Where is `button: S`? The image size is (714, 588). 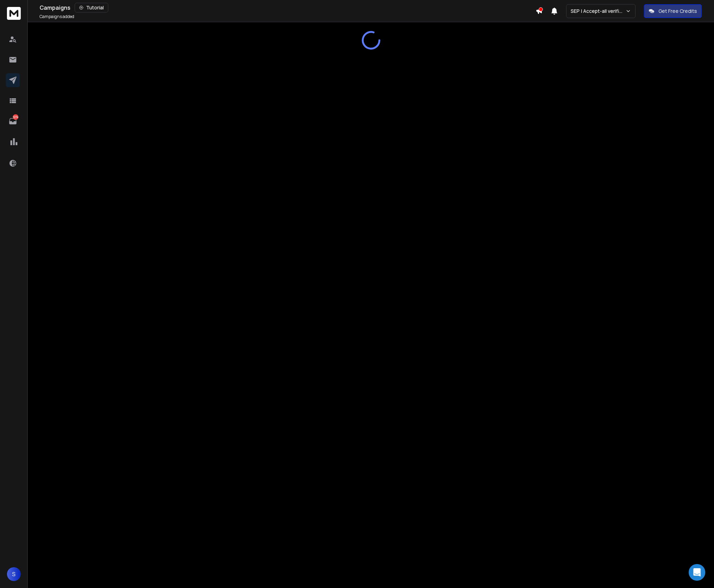 button: S is located at coordinates (14, 574).